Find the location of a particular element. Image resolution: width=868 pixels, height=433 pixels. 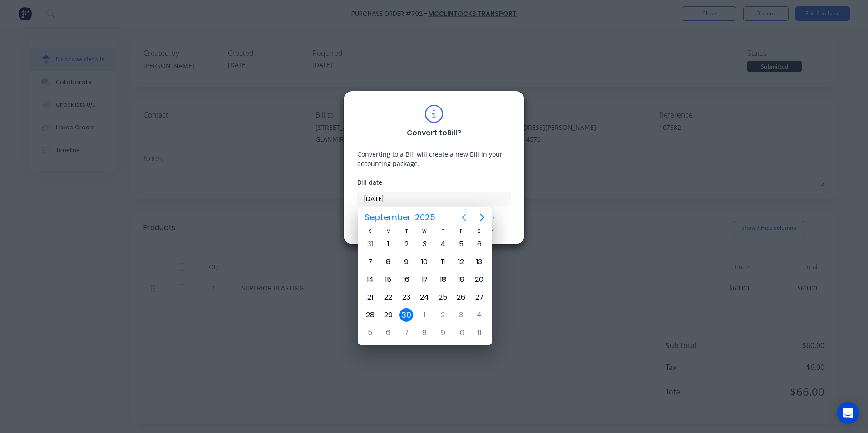

div: Wednesday, September 24, 2025 is located at coordinates (425, 297).